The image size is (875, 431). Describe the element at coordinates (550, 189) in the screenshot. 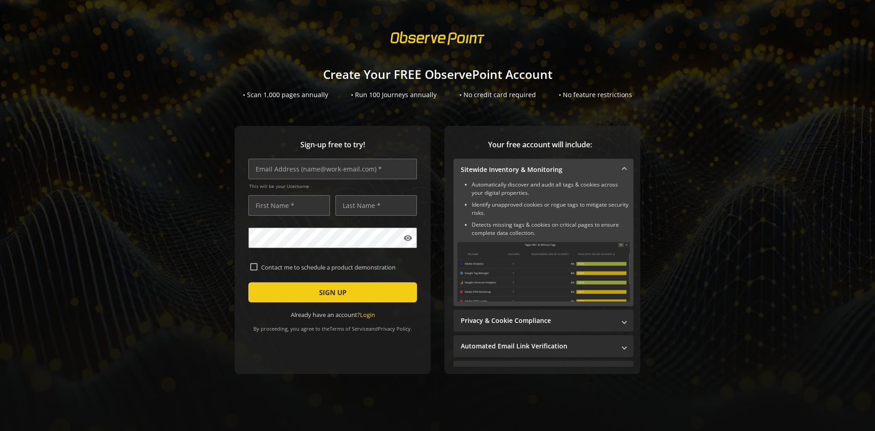

I see `li: Automatically discover and audit all tags & cookies across your digital properties.` at that location.